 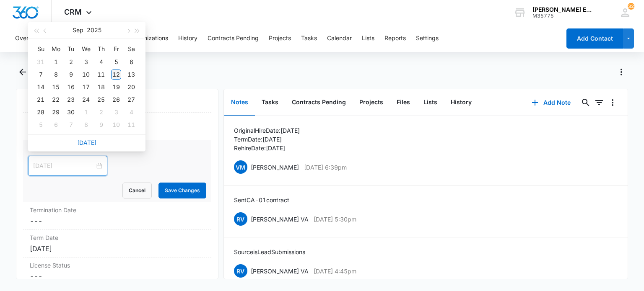 I want to click on button: Actions, so click(x=621, y=72).